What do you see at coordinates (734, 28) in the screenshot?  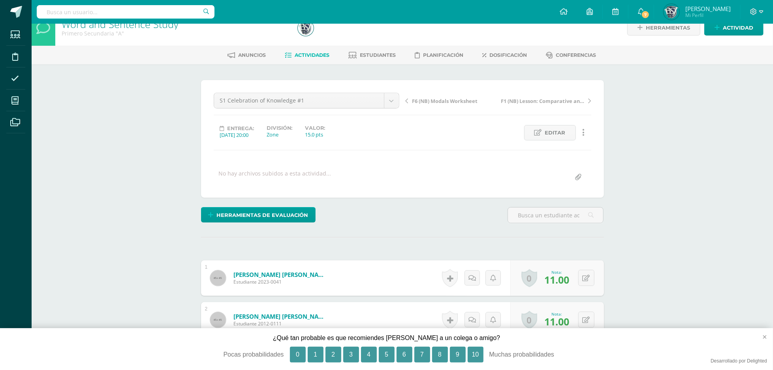 I see `a: Actividad` at bounding box center [734, 28].